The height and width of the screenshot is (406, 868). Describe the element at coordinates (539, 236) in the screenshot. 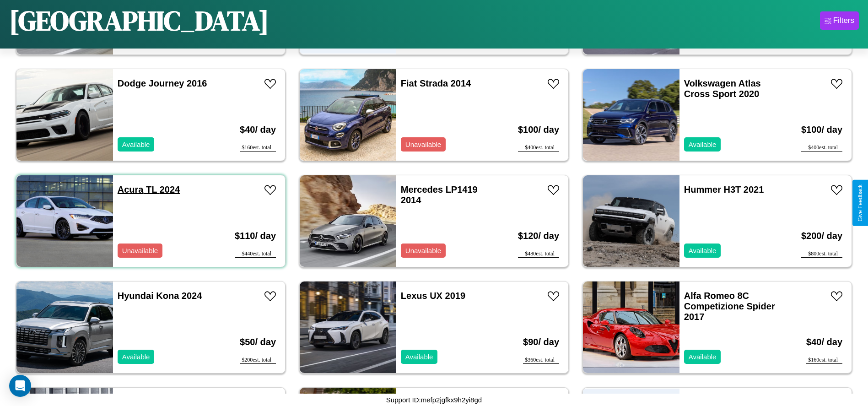

I see `h3: $ 120 / day` at that location.